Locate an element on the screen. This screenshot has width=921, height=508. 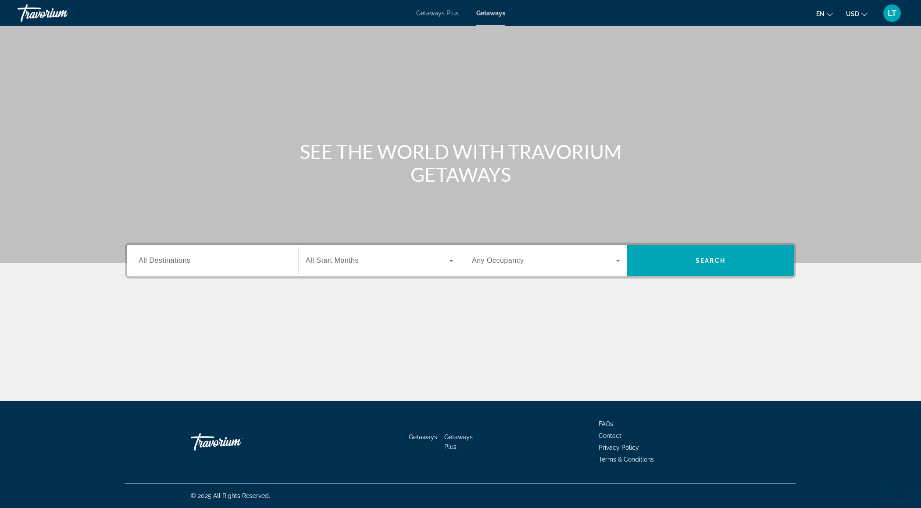
span: USD is located at coordinates (852, 14).